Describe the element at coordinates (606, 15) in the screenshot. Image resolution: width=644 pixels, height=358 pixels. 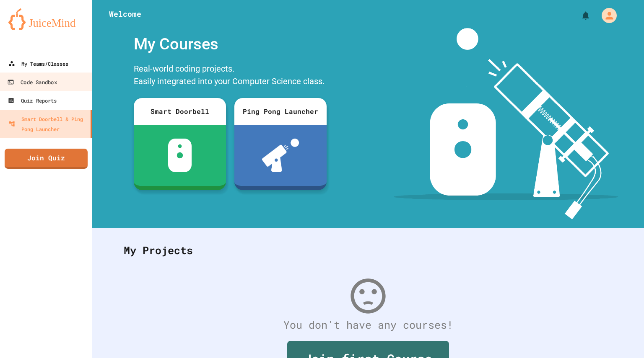
I see `div: My Account` at that location.